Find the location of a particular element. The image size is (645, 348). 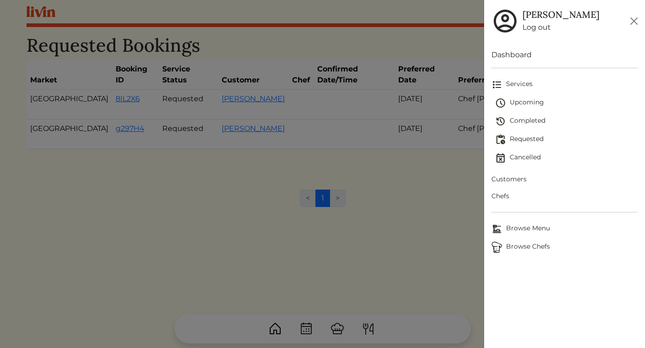

span: Chefs is located at coordinates (565, 196).